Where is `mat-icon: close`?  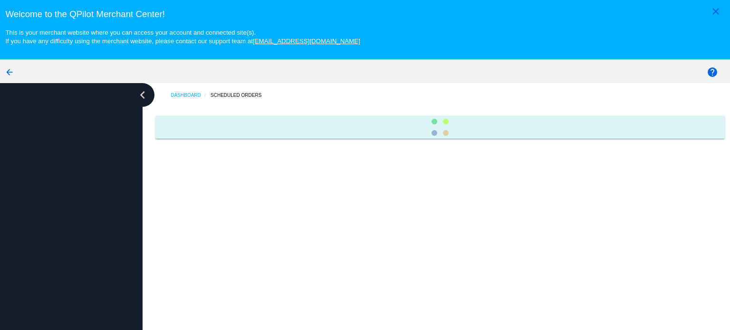
mat-icon: close is located at coordinates (716, 11).